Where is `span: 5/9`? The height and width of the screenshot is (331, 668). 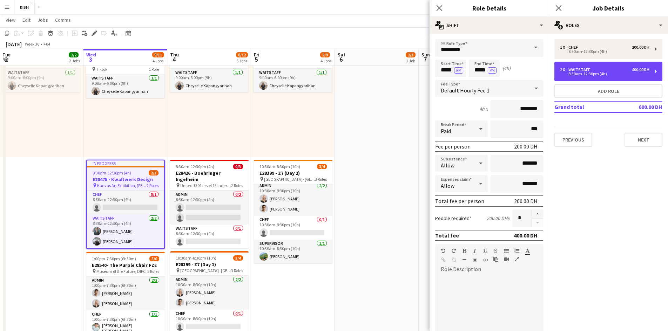
span: 5/9 is located at coordinates (325, 55).